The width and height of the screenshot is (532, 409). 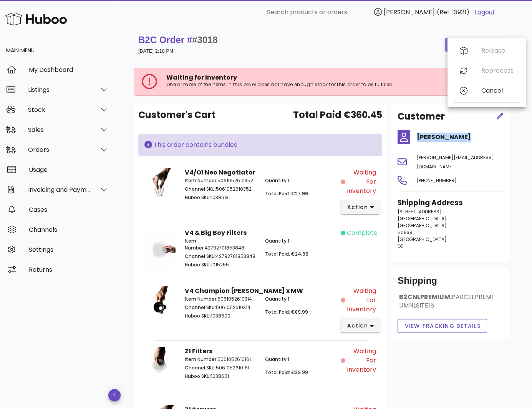 What do you see at coordinates (59, 129) in the screenshot?
I see `div: Sales` at bounding box center [59, 129].